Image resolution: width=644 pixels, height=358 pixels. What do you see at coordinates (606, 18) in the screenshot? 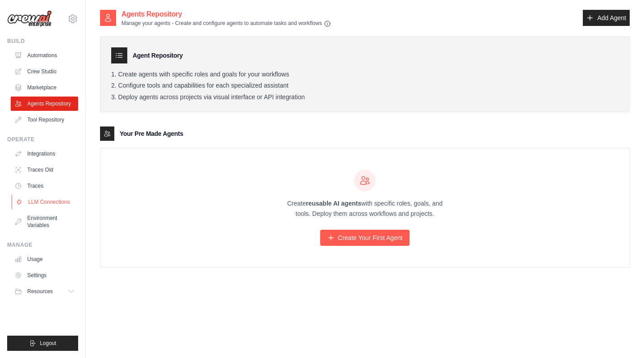
I see `a: Add Agent` at bounding box center [606, 18].